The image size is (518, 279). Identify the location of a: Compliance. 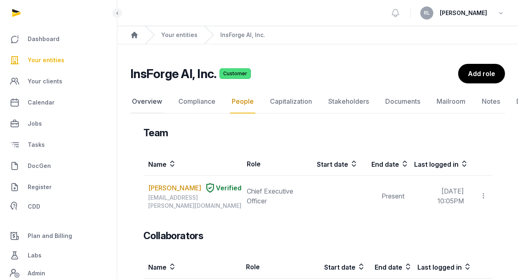
(197, 102).